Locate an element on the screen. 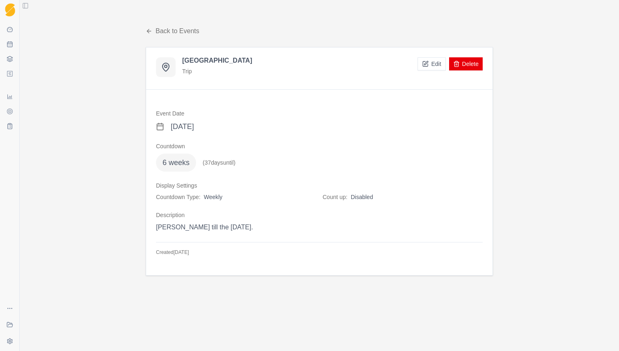 This screenshot has height=351, width=619. button: Edit is located at coordinates (432, 64).